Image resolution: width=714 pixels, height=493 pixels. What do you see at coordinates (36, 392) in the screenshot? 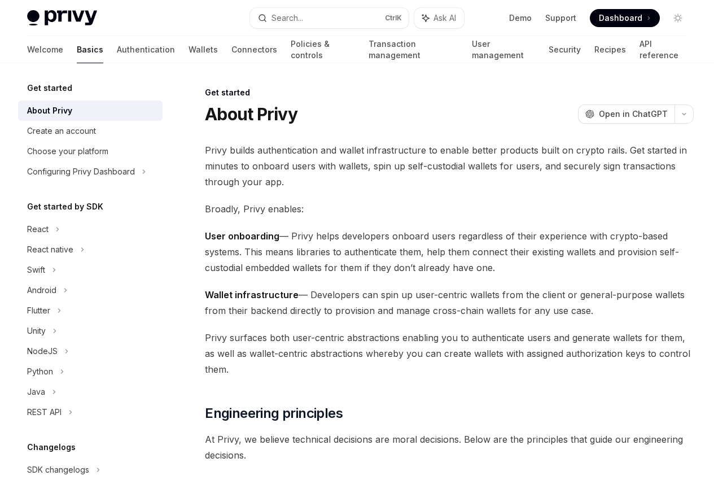
I see `div: Java` at bounding box center [36, 392].